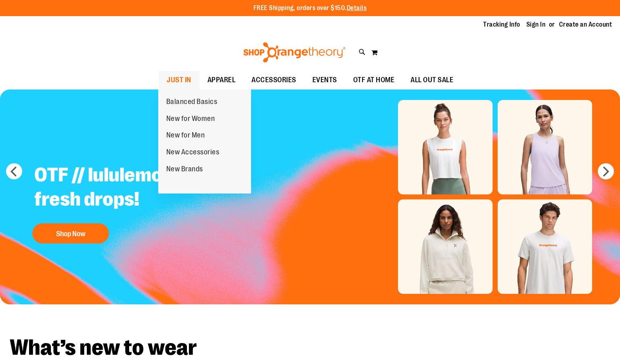 The image size is (620, 364). Describe the element at coordinates (274, 80) in the screenshot. I see `span: ACCESSORIES` at that location.